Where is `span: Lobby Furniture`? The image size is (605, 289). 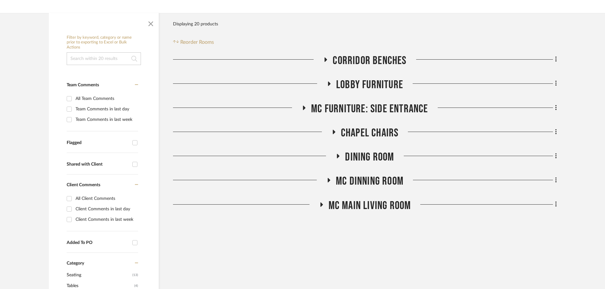 span: Lobby Furniture is located at coordinates (370, 85).